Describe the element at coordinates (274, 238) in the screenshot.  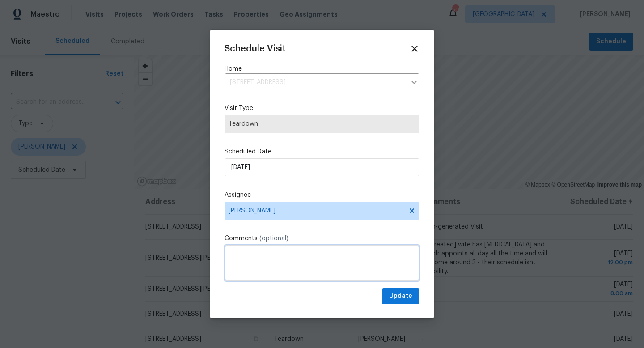
I see `span: (optional)` at that location.